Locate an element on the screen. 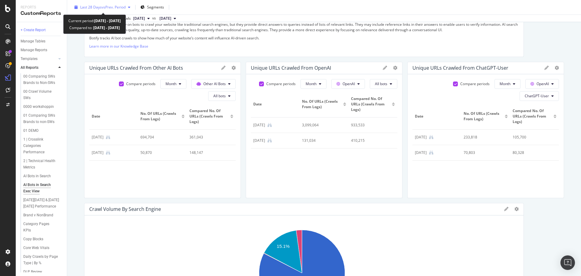 This screenshot has height=276, width=581. div: All Reports is located at coordinates (29, 68).